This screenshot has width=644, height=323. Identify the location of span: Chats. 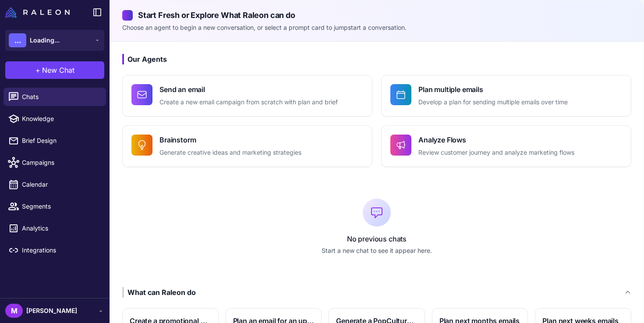
(61, 97).